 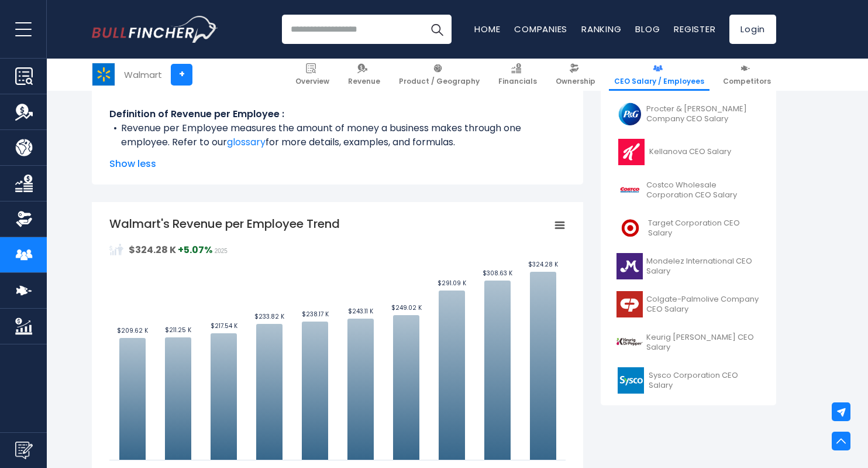 I want to click on span: Revenue, so click(x=364, y=81).